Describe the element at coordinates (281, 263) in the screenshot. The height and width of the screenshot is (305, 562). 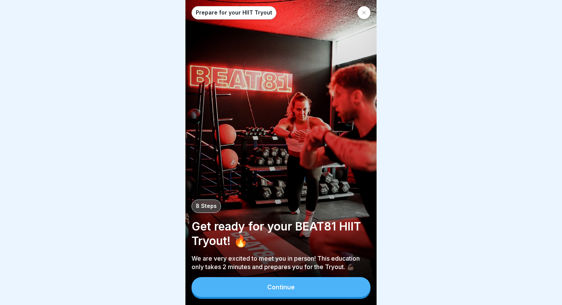
I see `p: We are very excited to meet you in person! This education only takes 2 minutes and prepares you f...` at that location.